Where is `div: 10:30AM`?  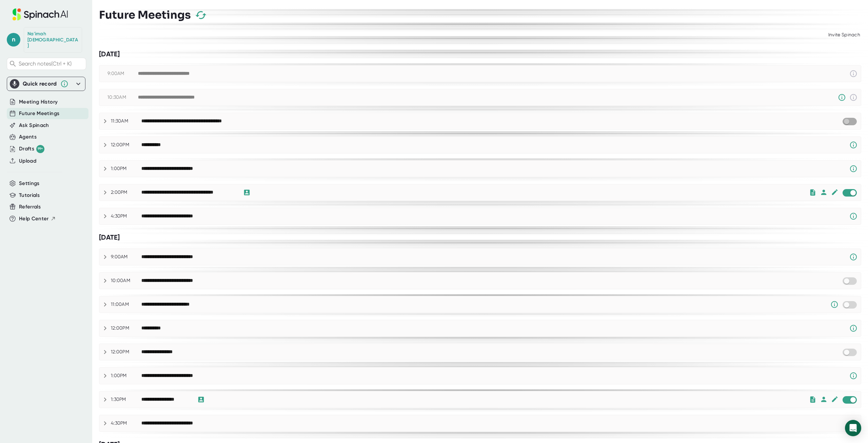 div: 10:30AM is located at coordinates (123, 97).